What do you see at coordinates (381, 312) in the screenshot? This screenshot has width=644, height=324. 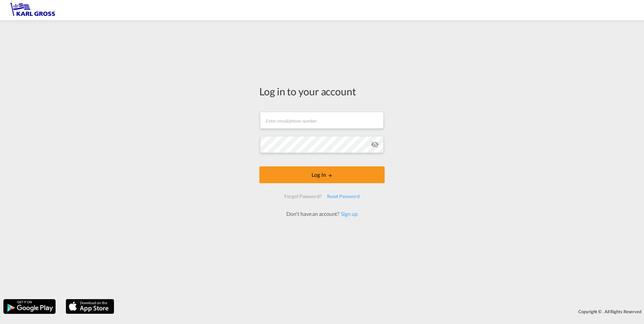 I see `div: Copyright © . All Rights Reserved` at bounding box center [381, 312].